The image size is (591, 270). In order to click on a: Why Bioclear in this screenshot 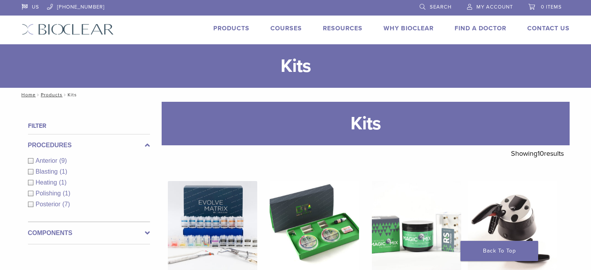, I will do `click(409, 28)`.